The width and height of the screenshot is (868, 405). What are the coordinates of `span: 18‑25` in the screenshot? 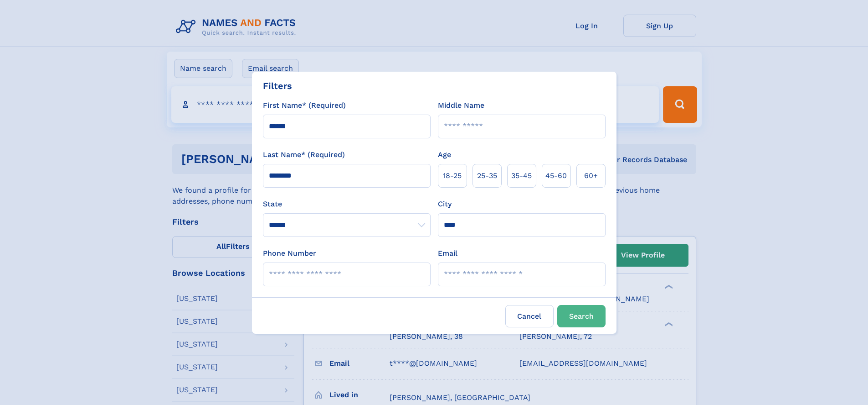 It's located at (452, 176).